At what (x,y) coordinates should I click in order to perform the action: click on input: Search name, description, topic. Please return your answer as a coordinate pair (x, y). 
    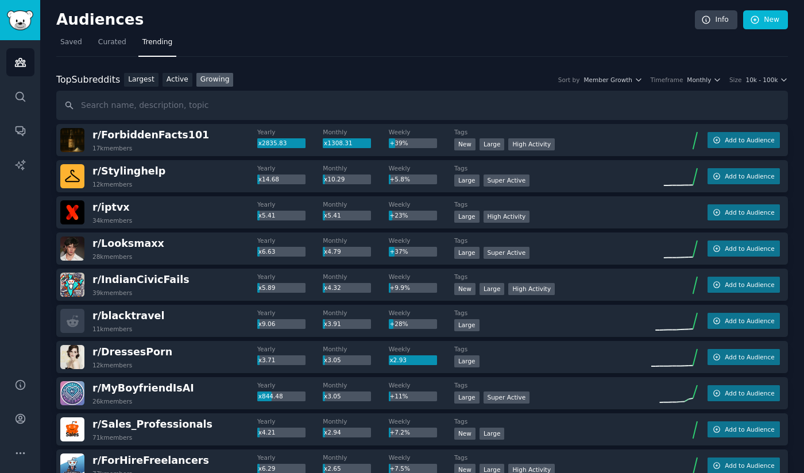
    Looking at the image, I should click on (422, 105).